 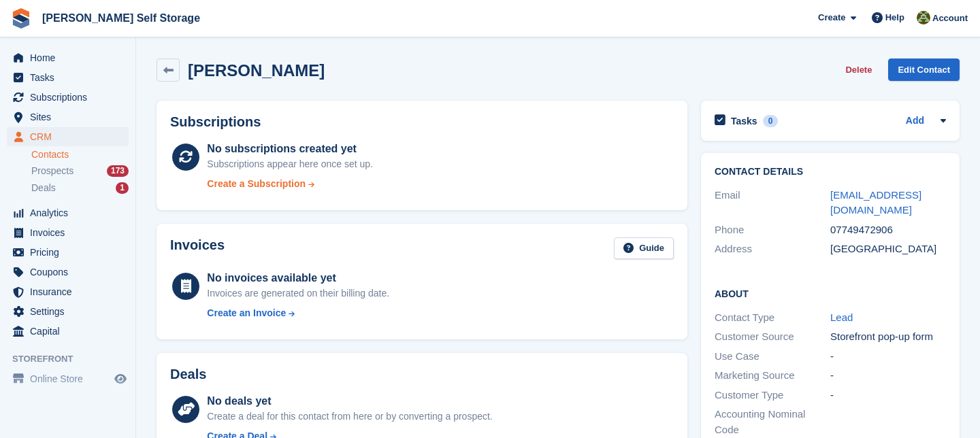 What do you see at coordinates (422, 121) in the screenshot?
I see `h2: Subscriptions` at bounding box center [422, 121].